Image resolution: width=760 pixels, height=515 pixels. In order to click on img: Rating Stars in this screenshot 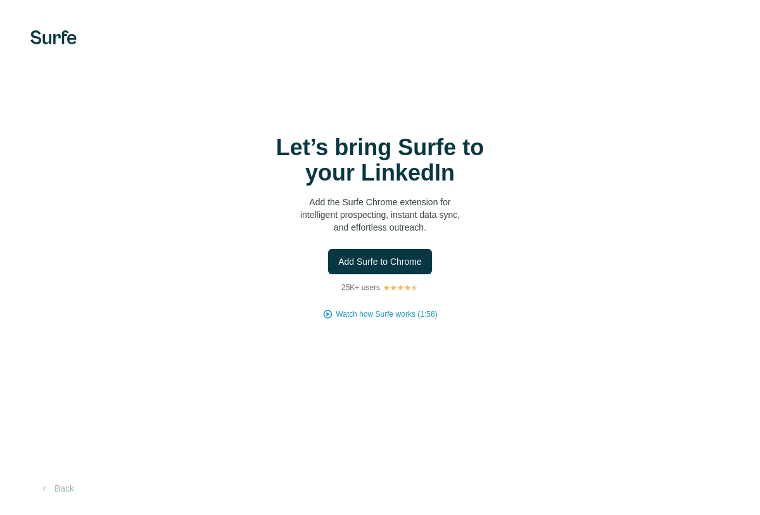, I will do `click(400, 288)`.